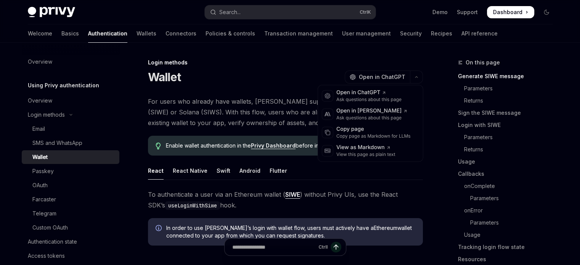  Describe the element at coordinates (274, 247) in the screenshot. I see `input: Ask a question...` at that location.